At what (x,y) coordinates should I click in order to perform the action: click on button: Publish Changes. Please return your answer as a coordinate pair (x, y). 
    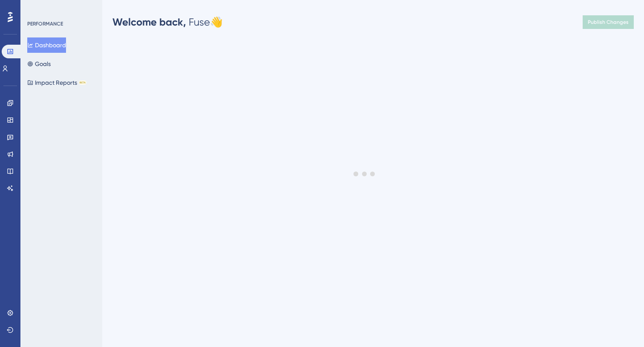
    Looking at the image, I should click on (608, 22).